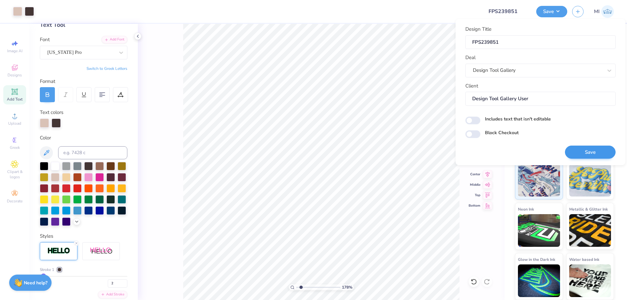 The width and height of the screenshot is (627, 300). What do you see at coordinates (475, 174) in the screenshot?
I see `span: Center` at bounding box center [475, 174].